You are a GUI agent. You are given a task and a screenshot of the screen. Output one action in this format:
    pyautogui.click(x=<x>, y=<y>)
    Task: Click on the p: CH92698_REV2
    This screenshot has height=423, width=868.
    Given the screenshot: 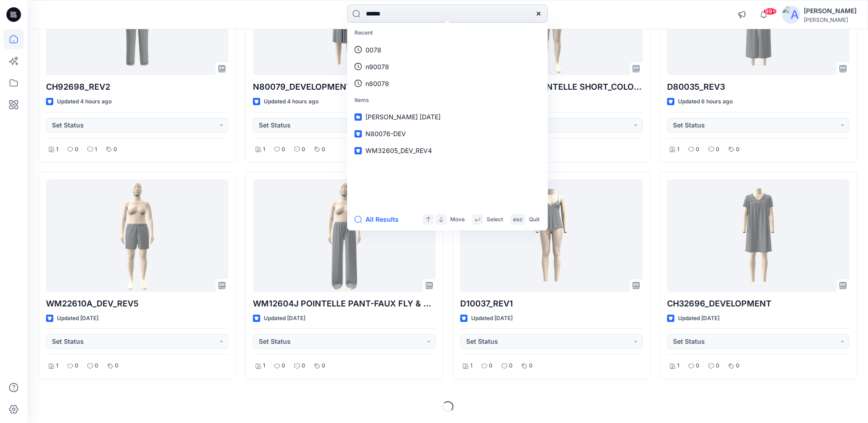 What is the action you would take?
    pyautogui.click(x=137, y=87)
    